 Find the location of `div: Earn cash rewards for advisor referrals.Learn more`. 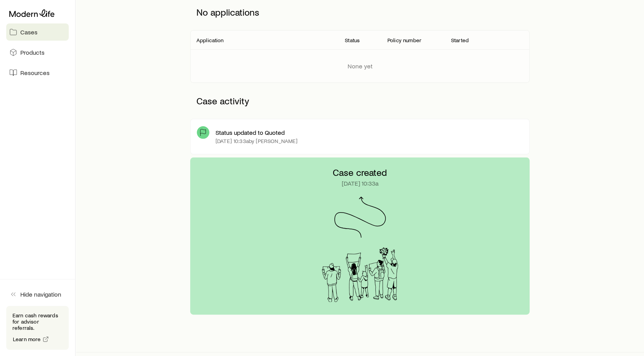

div: Earn cash rewards for advisor referrals.Learn more is located at coordinates (37, 328).